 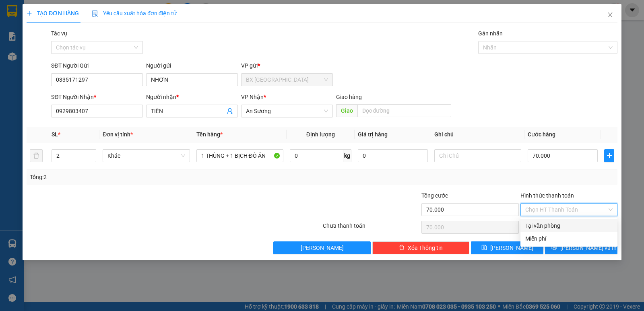 What do you see at coordinates (346, 111) in the screenshot?
I see `span: Giao` at bounding box center [346, 111].